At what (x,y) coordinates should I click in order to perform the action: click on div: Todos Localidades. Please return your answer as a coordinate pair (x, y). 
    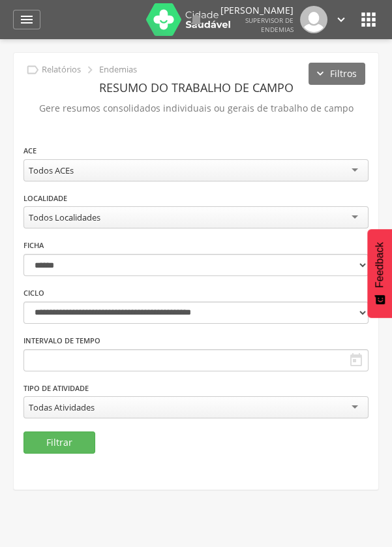
    Looking at the image, I should click on (64, 217).